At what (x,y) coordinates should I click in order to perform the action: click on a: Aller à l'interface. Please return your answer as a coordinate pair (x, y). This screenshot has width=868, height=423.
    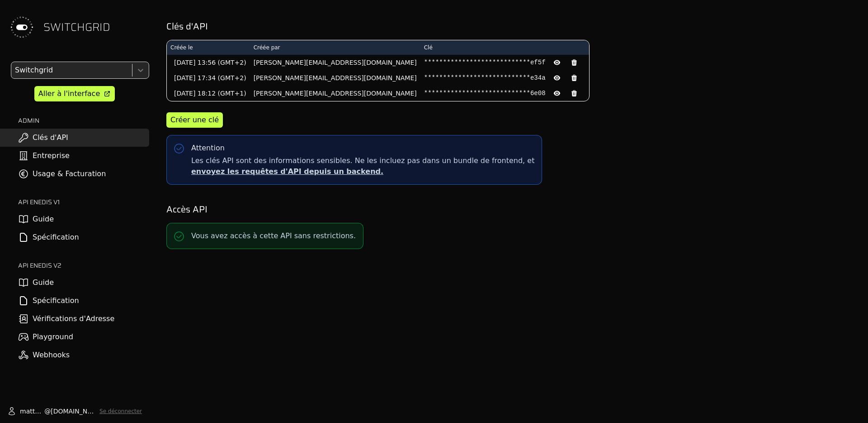
    Looking at the image, I should click on (74, 94).